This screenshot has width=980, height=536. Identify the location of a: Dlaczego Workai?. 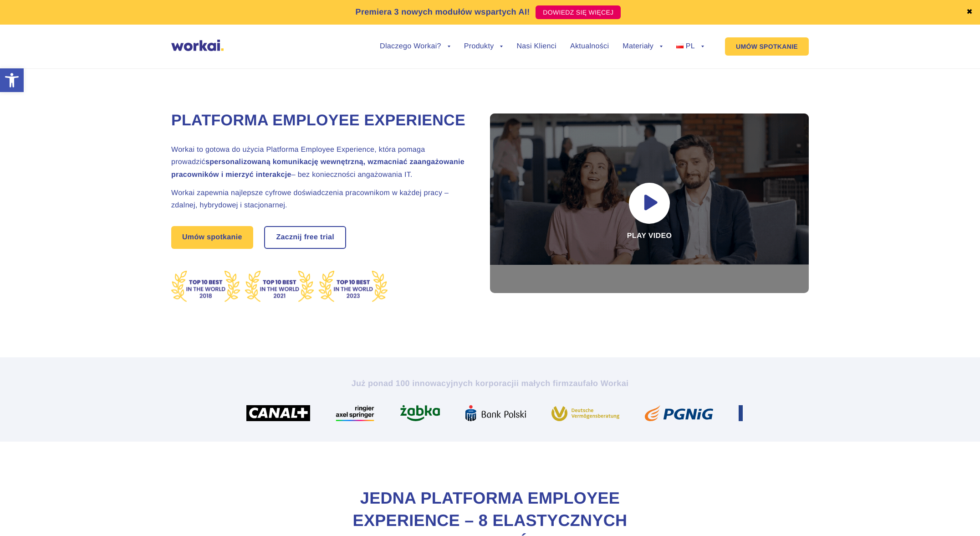
(415, 46).